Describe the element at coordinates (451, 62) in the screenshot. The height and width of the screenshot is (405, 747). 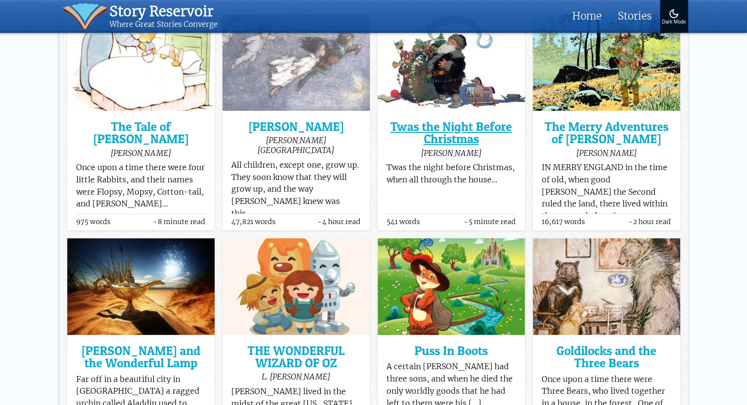
I see `img: Twas the Night Before Christmas` at that location.